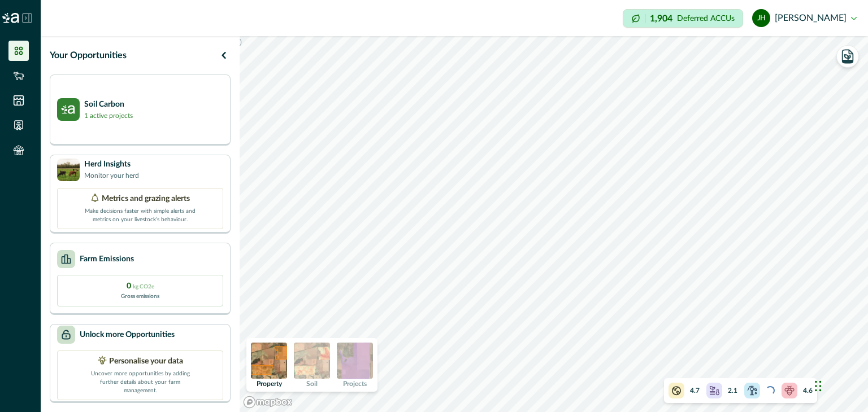  I want to click on p: Gross emissions, so click(140, 297).